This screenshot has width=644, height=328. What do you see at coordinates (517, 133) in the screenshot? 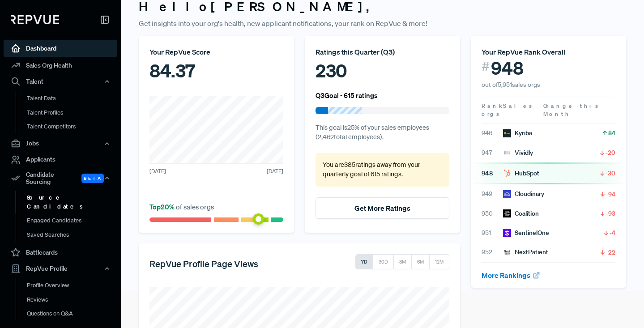
I see `div: Kyriba` at bounding box center [517, 133].